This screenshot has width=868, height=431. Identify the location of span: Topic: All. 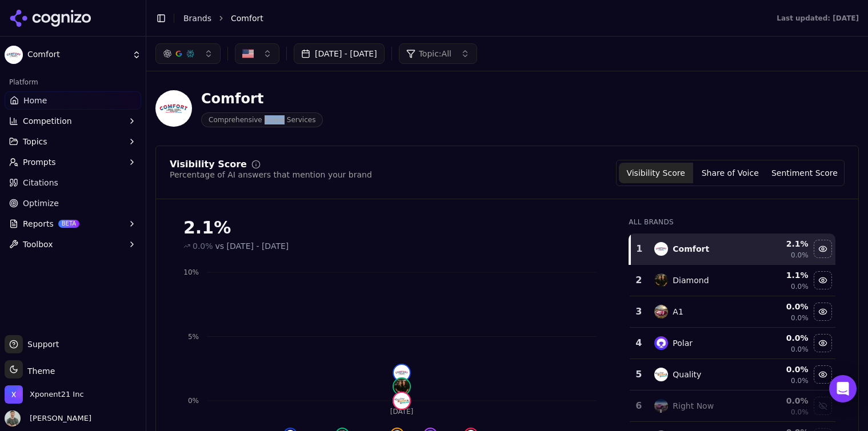
(435, 54).